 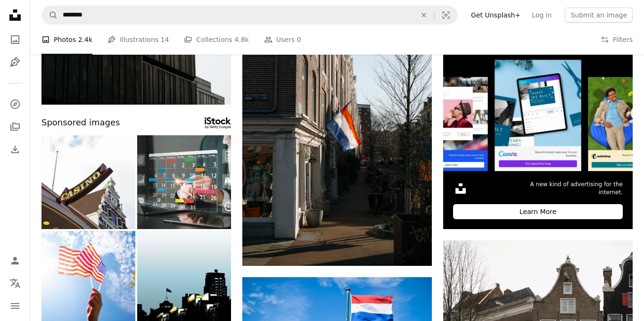 What do you see at coordinates (15, 16) in the screenshot?
I see `a: Home — Unsplash` at bounding box center [15, 16].